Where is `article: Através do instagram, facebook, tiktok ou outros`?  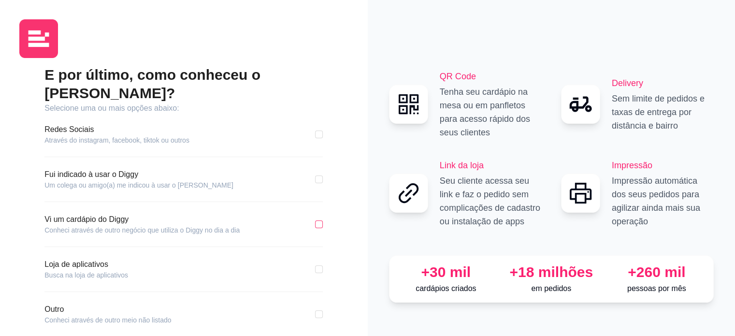 article: Através do instagram, facebook, tiktok ou outros is located at coordinates (117, 140).